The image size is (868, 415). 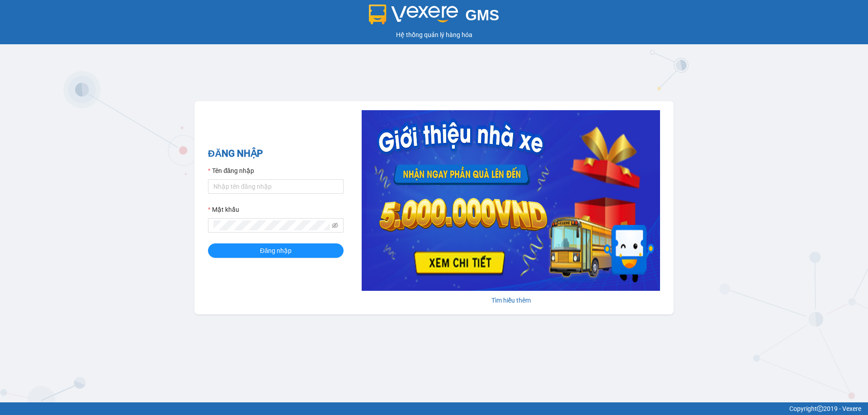 What do you see at coordinates (231, 171) in the screenshot?
I see `label: Tên đăng nhập` at bounding box center [231, 171].